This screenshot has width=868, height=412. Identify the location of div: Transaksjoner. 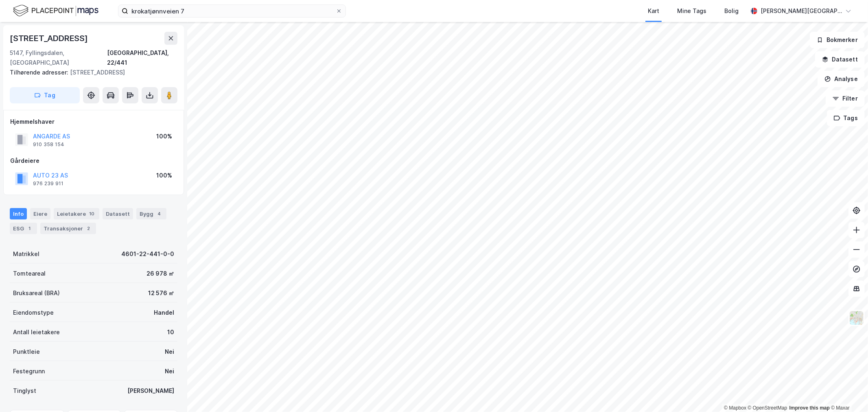
(68, 229).